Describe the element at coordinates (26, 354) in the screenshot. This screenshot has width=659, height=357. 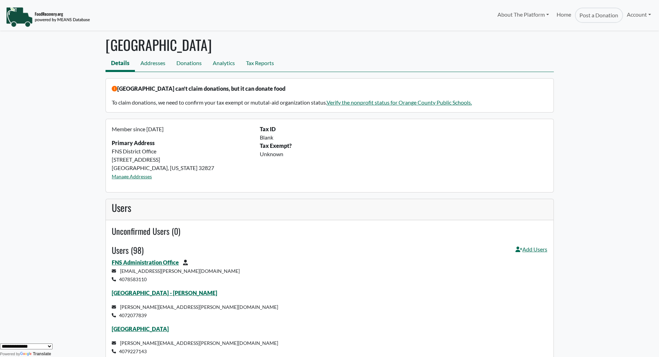
I see `img: Google Translate` at that location.